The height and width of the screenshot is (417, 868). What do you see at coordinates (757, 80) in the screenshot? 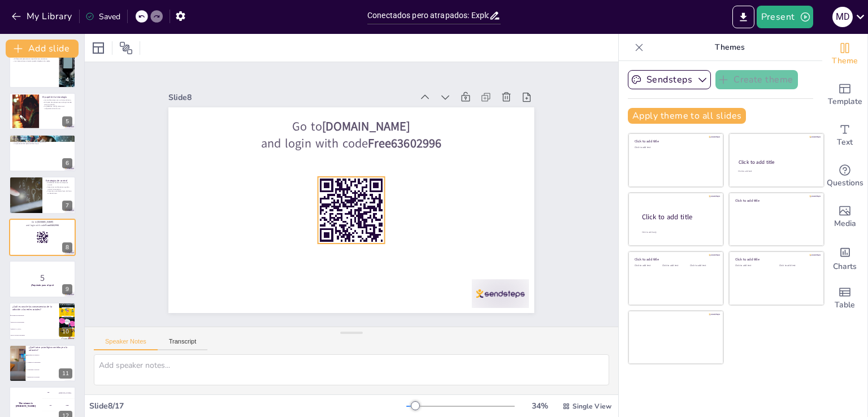
I see `button: Create theme` at bounding box center [757, 80].